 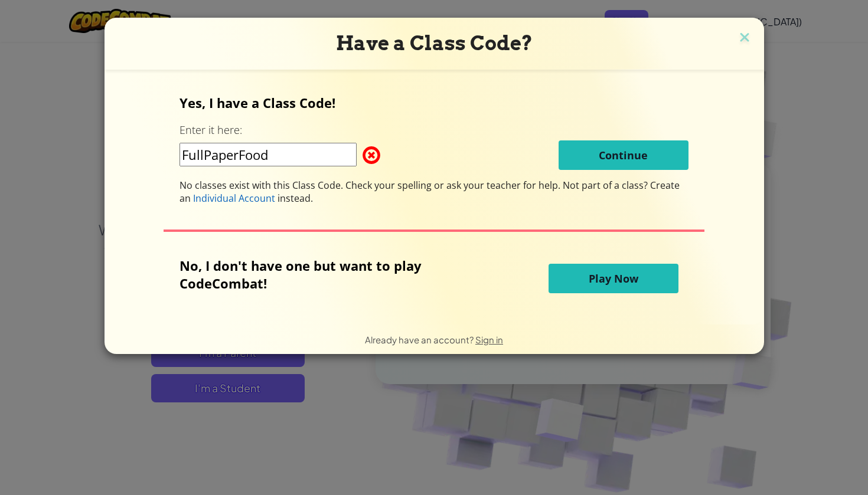 What do you see at coordinates (294, 198) in the screenshot?
I see `span: instead.` at bounding box center [294, 198].